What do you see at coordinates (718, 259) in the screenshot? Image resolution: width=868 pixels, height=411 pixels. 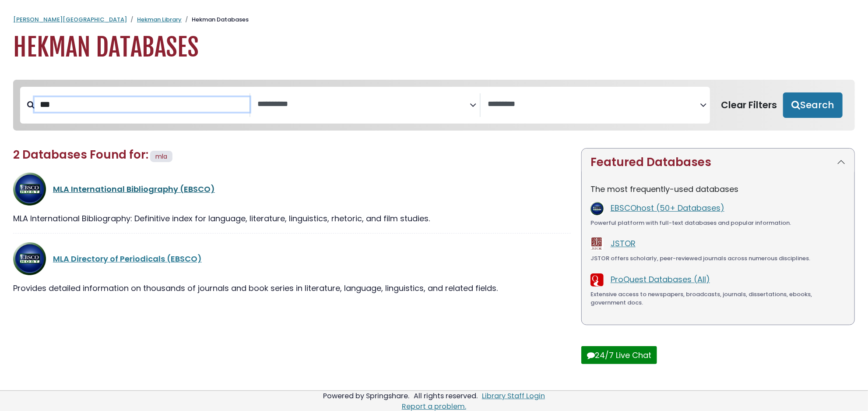 I see `div: JSTOR offers scholarly, peer-reviewed journals across numerous disciplines.` at bounding box center [718, 259].